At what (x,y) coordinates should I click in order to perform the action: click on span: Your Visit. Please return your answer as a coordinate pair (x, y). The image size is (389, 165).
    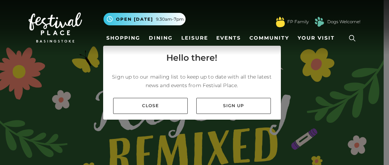
    Looking at the image, I should click on (316, 38).